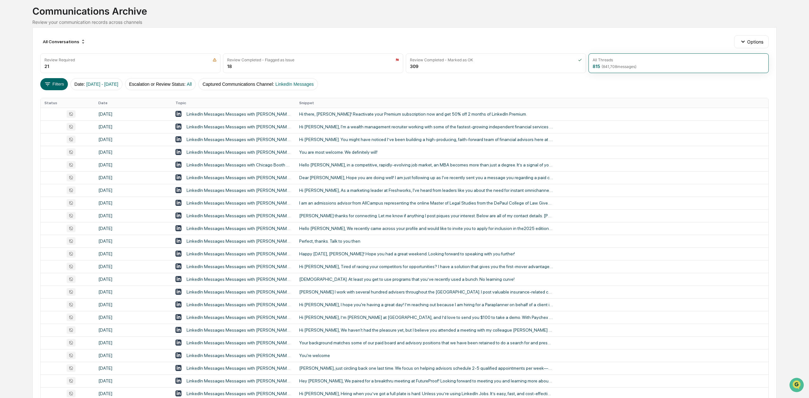 The image size is (809, 398). Describe the element at coordinates (70, 110) in the screenshot. I see `span: Pylon` at that location.